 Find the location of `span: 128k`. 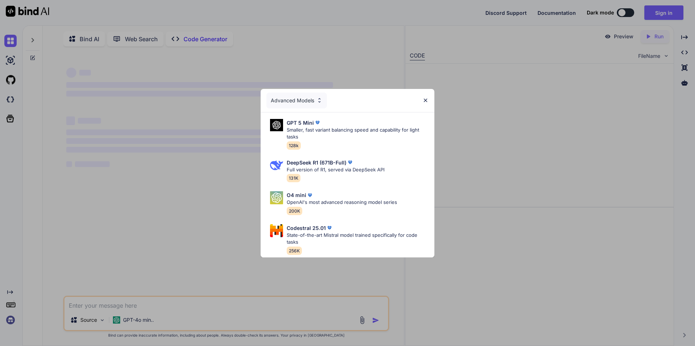

span: 128k is located at coordinates (294, 145).